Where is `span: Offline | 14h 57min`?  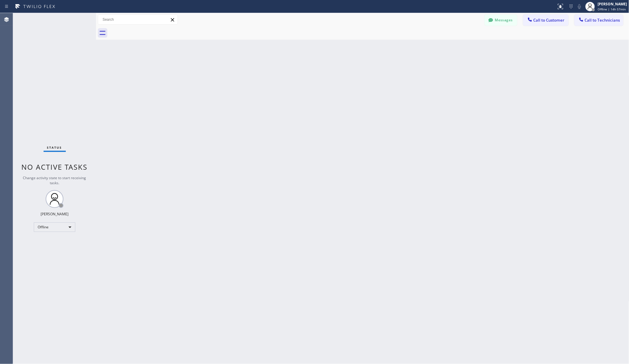 span: Offline | 14h 57min is located at coordinates (612, 9).